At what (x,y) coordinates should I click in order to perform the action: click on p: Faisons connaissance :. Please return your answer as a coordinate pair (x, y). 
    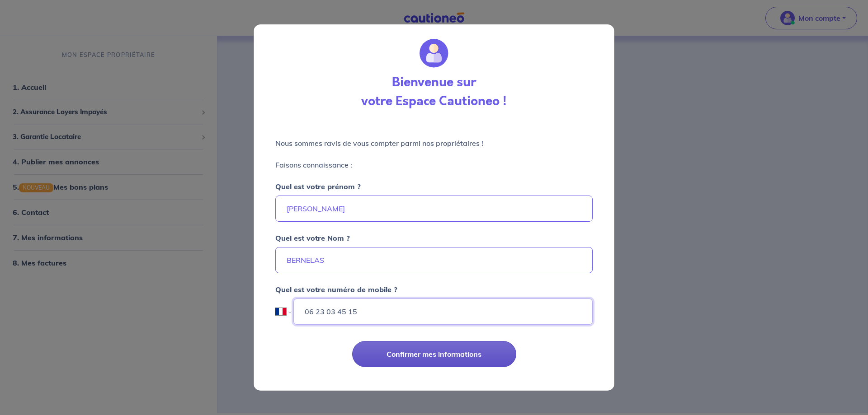
    Looking at the image, I should click on (434, 165).